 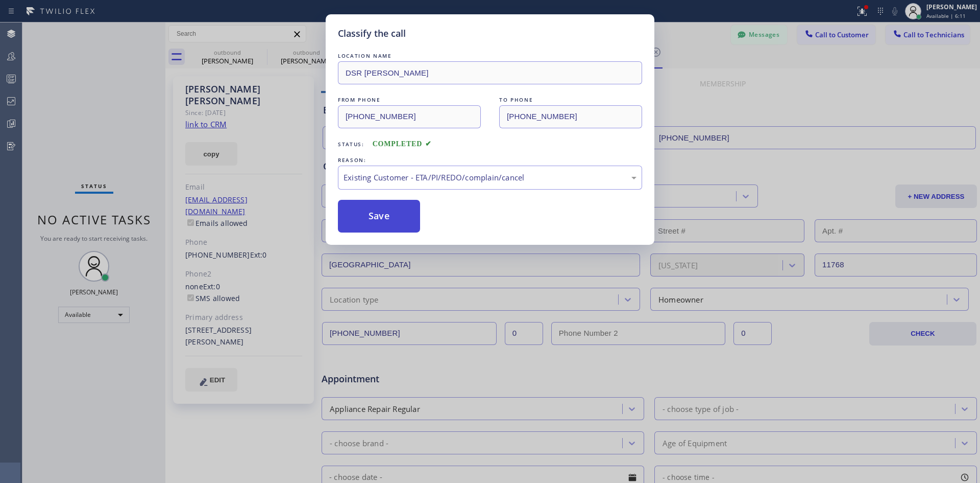 What do you see at coordinates (403, 144) in the screenshot?
I see `span: COMPLETED` at bounding box center [403, 144].